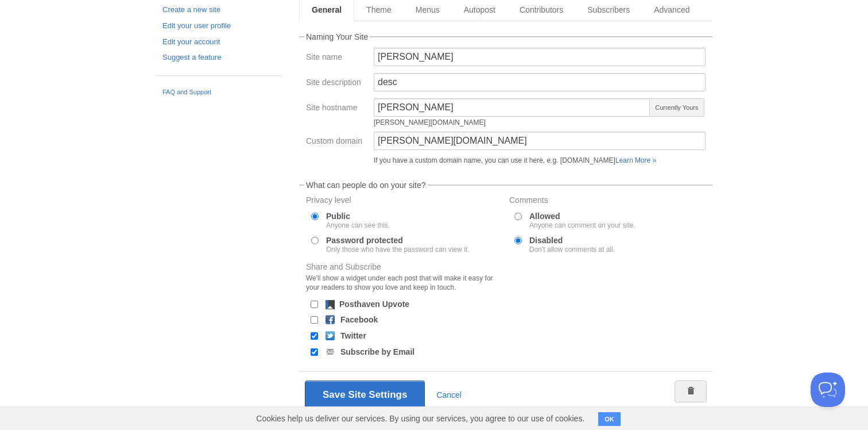  What do you see at coordinates (353, 335) in the screenshot?
I see `label: Twitter` at bounding box center [353, 335].